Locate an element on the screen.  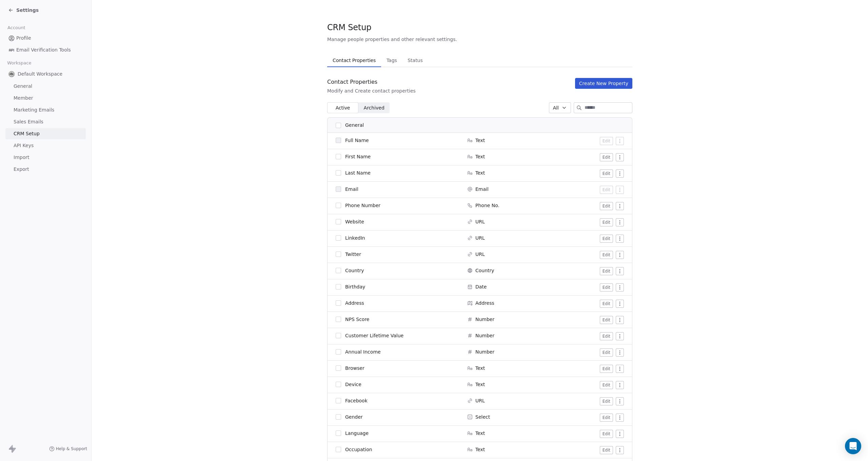
span: Gender is located at coordinates (354, 417).